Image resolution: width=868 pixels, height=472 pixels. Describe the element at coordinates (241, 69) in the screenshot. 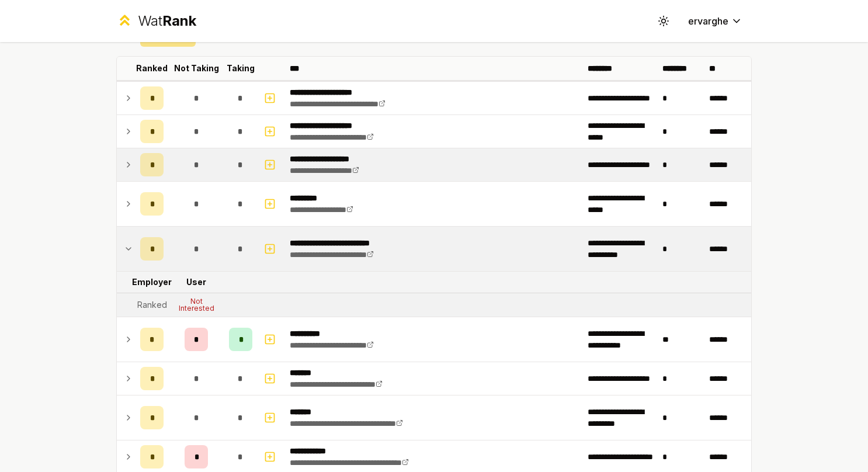

I see `p: Taking` at that location.